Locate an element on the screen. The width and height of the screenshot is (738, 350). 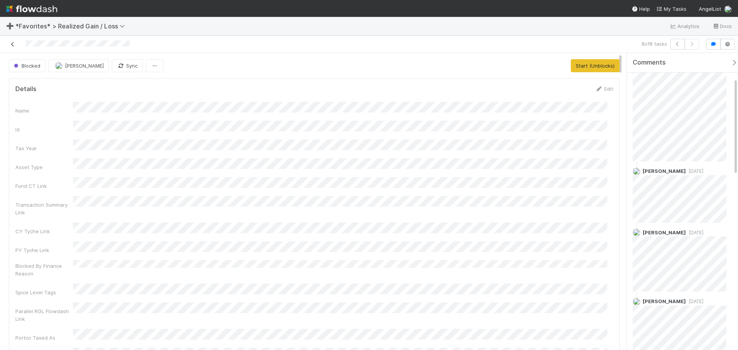
button: Start (Unblocks) is located at coordinates (595, 66).